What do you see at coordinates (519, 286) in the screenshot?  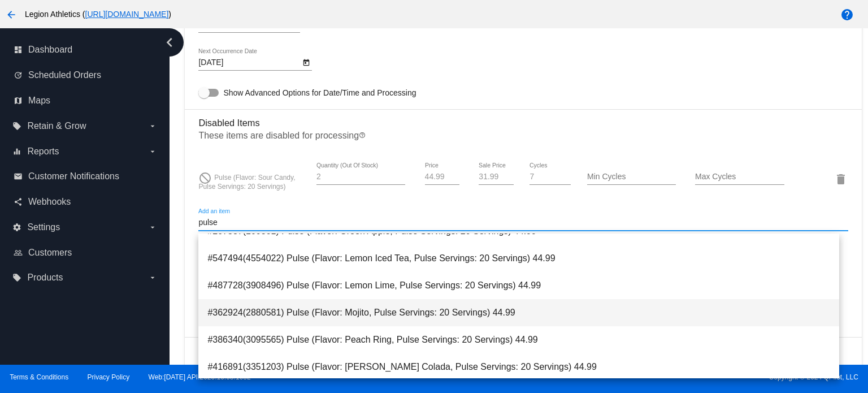 I see `span: #487728(3908496) Pulse (Flavor: Lemon Lime, Pulse Servings: 20 Servings) 44.99` at bounding box center [519, 286].